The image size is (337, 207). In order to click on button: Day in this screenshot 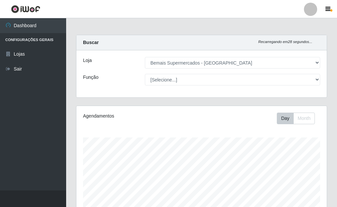, I will do `click(285, 118)`.